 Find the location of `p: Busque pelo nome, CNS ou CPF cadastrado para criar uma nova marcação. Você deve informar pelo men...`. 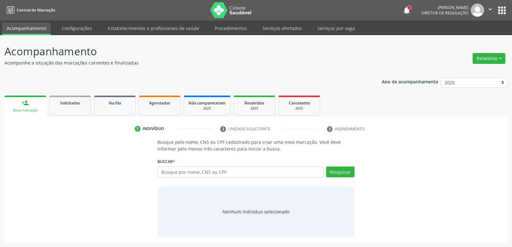

p: Busque pelo nome, CNS ou CPF cadastrado para criar uma nova marcação. Você deve informar pelo men... is located at coordinates (256, 146).